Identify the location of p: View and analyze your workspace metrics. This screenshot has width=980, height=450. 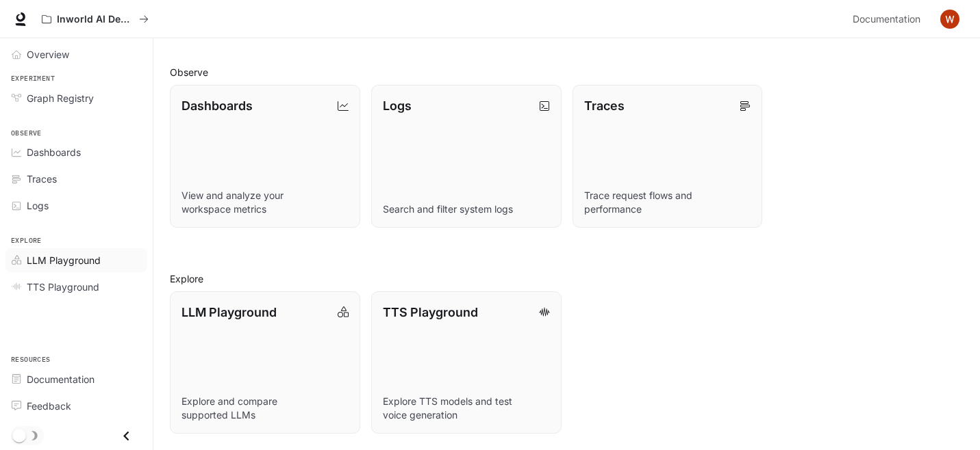
(265, 203).